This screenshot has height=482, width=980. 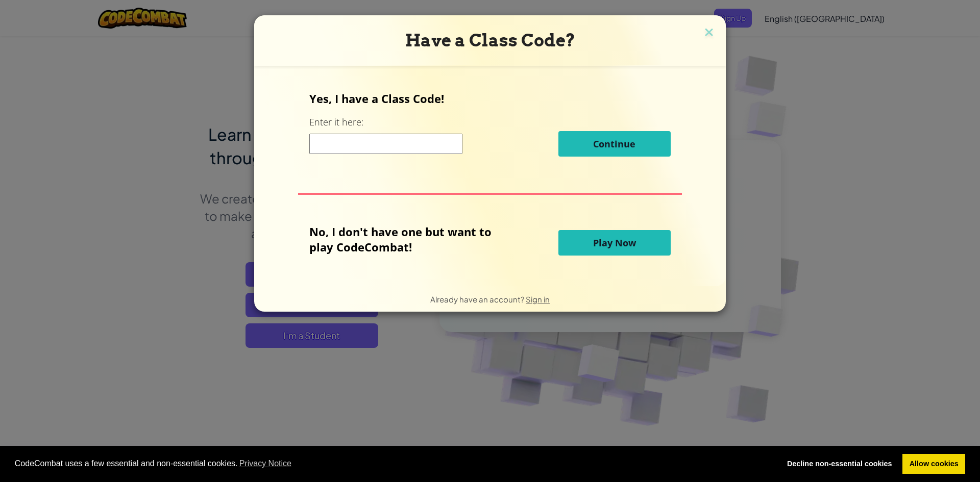 What do you see at coordinates (478, 299) in the screenshot?
I see `span: Already have an account?` at bounding box center [478, 299].